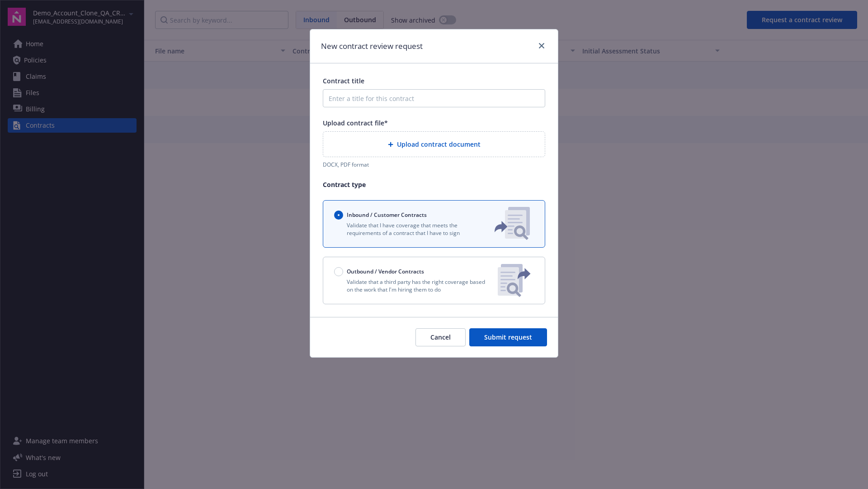  Describe the element at coordinates (387, 215) in the screenshot. I see `span: Inbound / Customer Contracts` at that location.